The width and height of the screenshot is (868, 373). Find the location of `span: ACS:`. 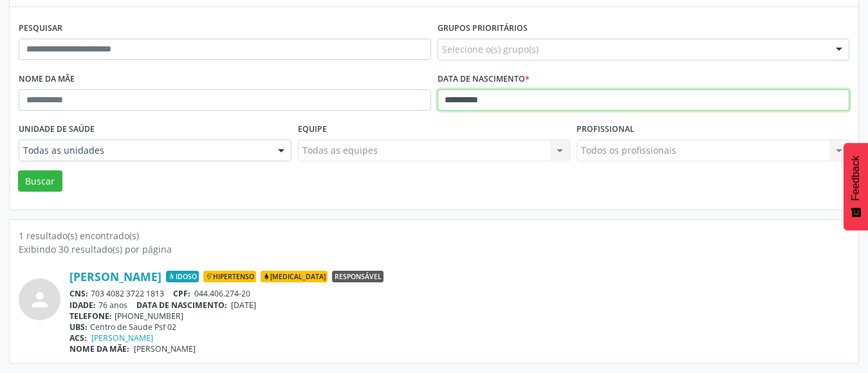

span: ACS: is located at coordinates (78, 338).